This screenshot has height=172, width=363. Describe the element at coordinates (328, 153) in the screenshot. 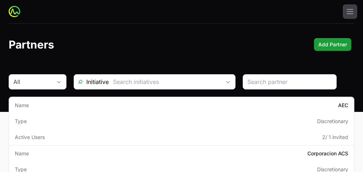

I see `p: Corporacion ACS` at that location.